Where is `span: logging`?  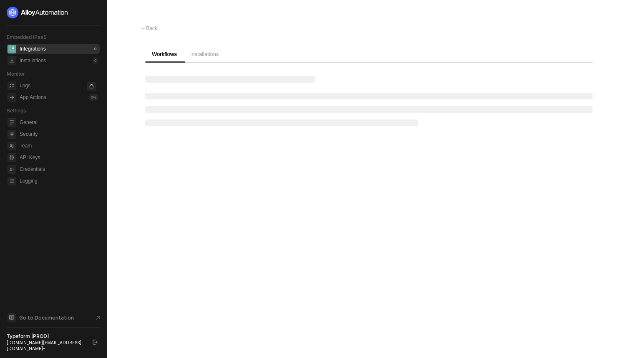
span: logging is located at coordinates (12, 181).